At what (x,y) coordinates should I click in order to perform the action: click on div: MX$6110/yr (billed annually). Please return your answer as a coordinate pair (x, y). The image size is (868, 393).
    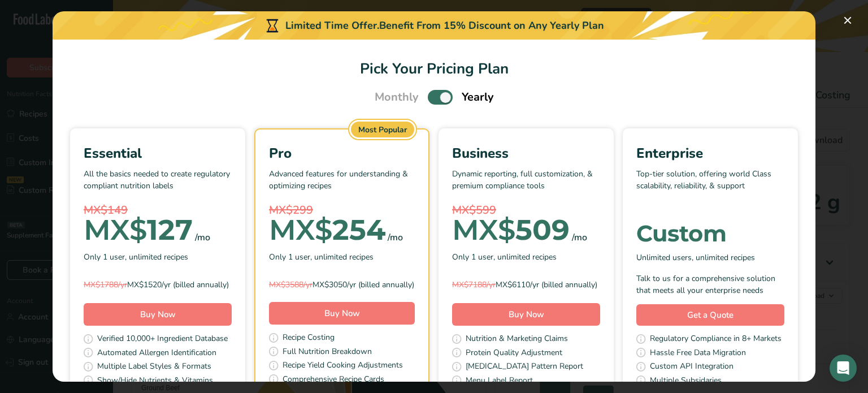
    Looking at the image, I should click on (526, 285).